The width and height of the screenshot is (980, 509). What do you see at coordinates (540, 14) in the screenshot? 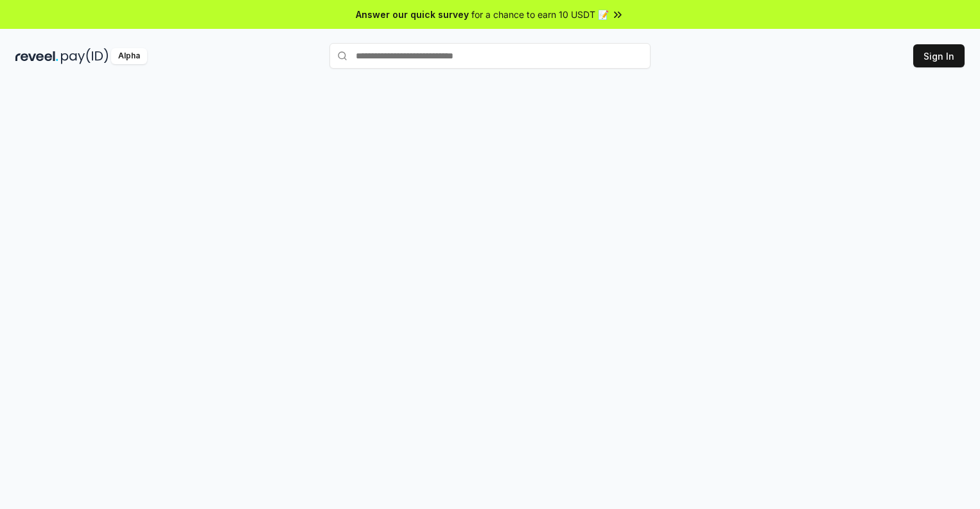
I see `span: for a chance to earn 10 USDT 📝` at bounding box center [540, 14].